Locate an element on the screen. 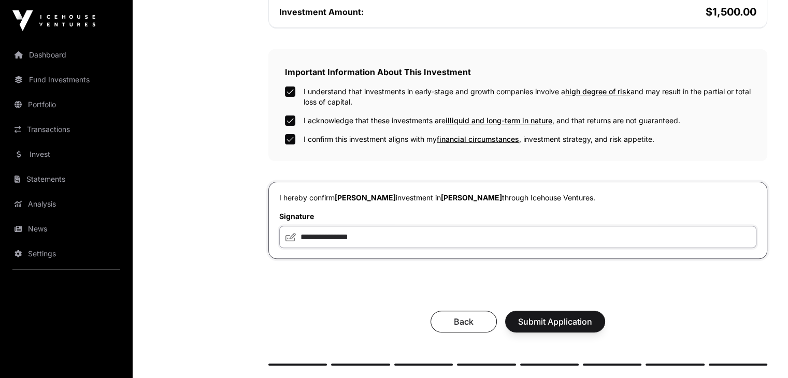 The image size is (788, 378). a: Transactions is located at coordinates (66, 130).